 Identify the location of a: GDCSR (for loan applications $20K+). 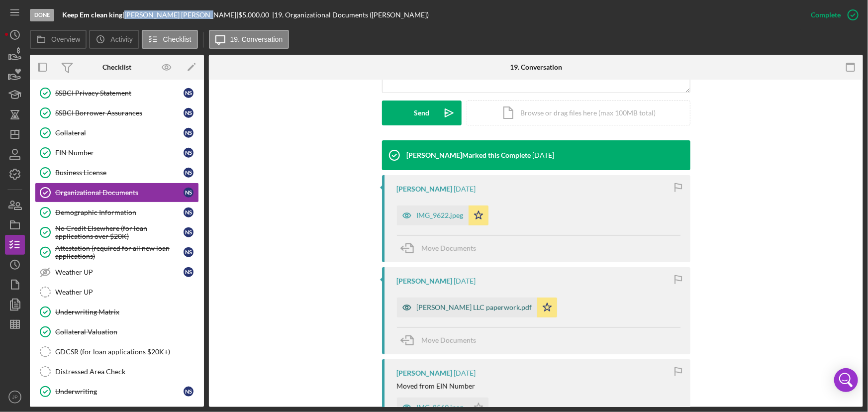
(117, 352).